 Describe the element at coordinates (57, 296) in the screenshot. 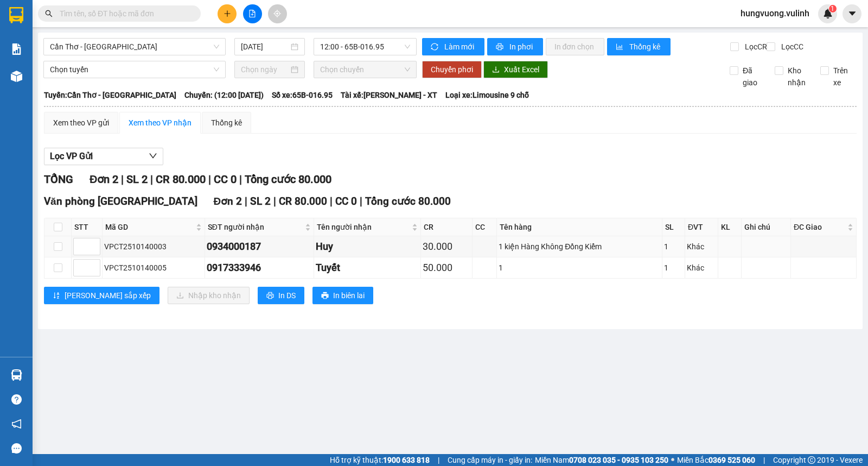

I see `span: sort-ascending` at that location.